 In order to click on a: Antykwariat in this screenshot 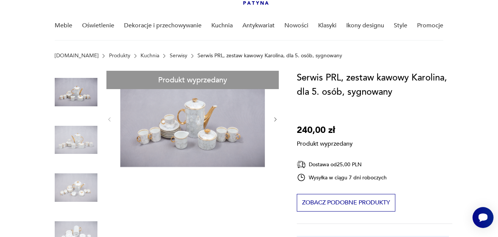, I will do `click(259, 26)`.